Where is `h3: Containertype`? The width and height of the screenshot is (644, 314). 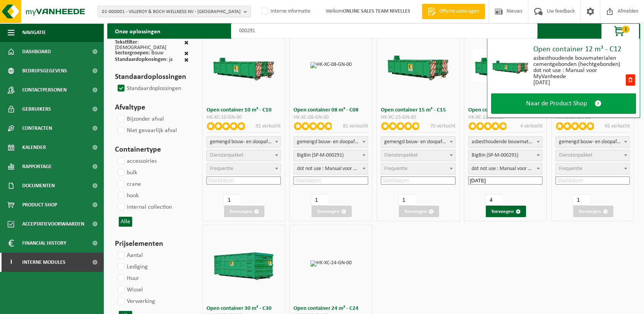 h3: Containertype is located at coordinates (152, 150).